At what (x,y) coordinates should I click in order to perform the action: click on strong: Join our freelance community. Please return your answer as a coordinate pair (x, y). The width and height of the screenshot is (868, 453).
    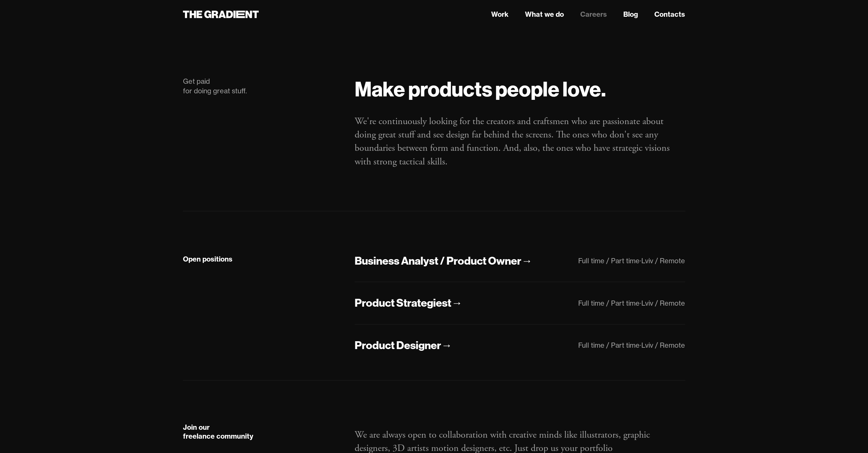
    Looking at the image, I should click on (218, 431).